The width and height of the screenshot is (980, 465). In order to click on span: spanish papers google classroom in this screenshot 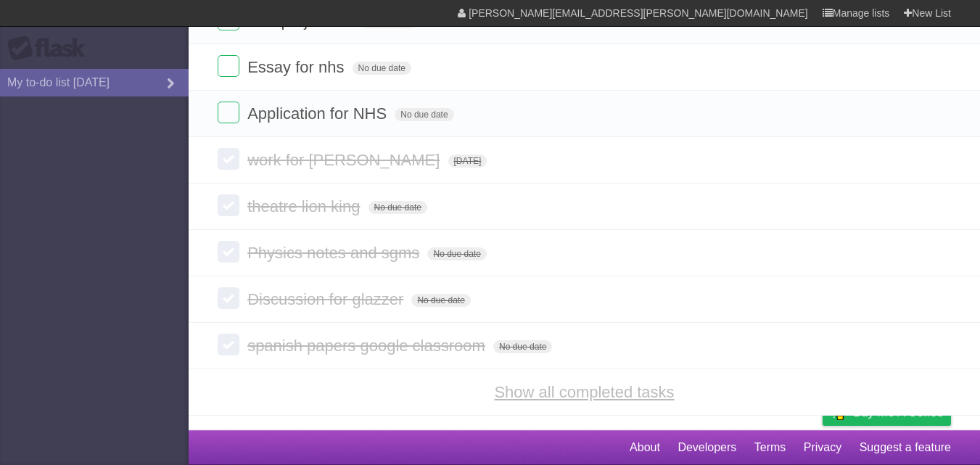, I will do `click(368, 345)`.